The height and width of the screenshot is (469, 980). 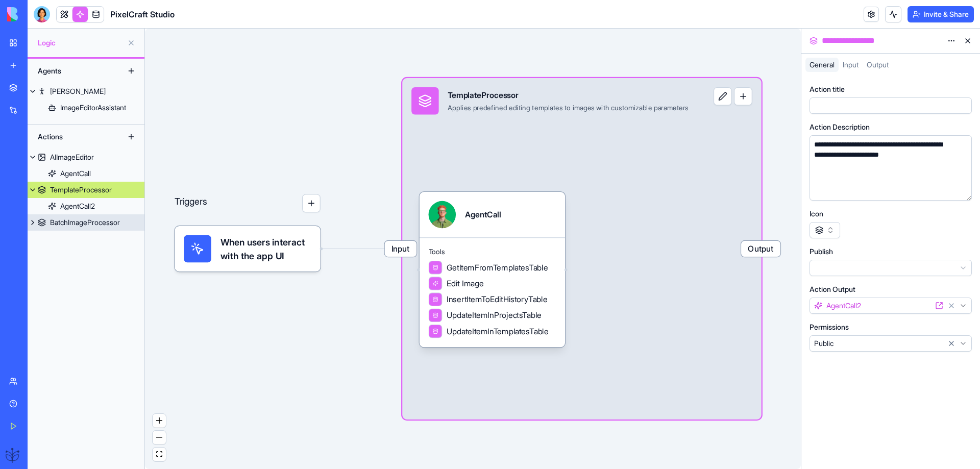 What do you see at coordinates (73, 71) in the screenshot?
I see `div: Agents` at bounding box center [73, 71].